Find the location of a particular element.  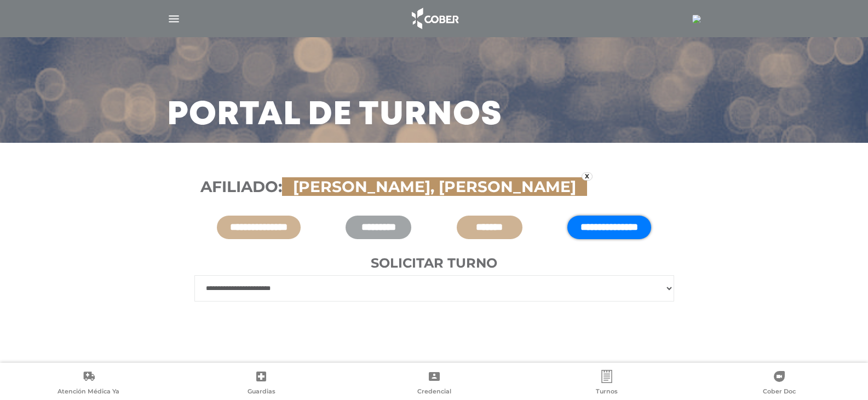

img: Cober_menu-lines-white.svg is located at coordinates (174, 19).